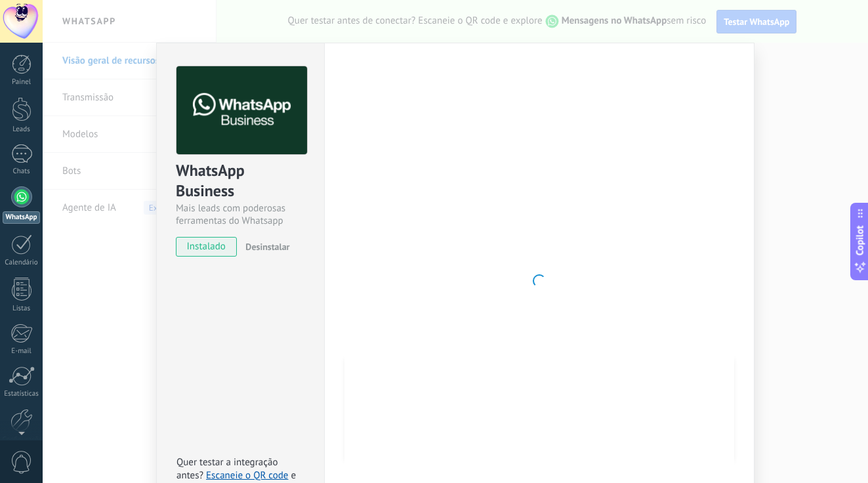 This screenshot has width=868, height=483. Describe the element at coordinates (22, 171) in the screenshot. I see `div: Chats` at that location.